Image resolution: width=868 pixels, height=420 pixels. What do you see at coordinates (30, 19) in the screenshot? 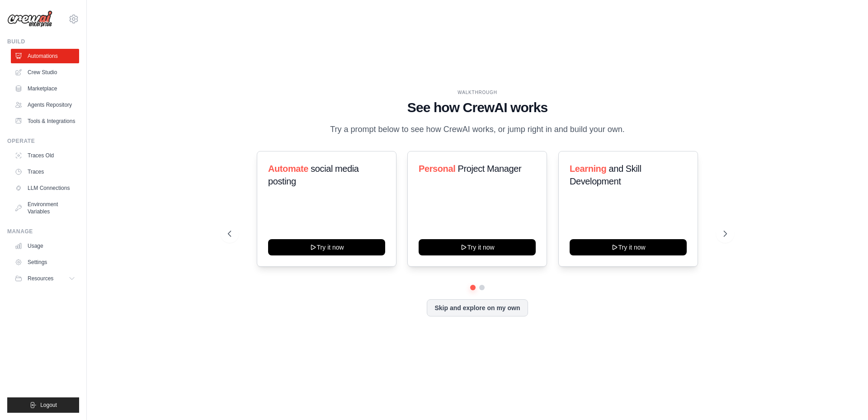
I see `img: Logo` at bounding box center [30, 19].